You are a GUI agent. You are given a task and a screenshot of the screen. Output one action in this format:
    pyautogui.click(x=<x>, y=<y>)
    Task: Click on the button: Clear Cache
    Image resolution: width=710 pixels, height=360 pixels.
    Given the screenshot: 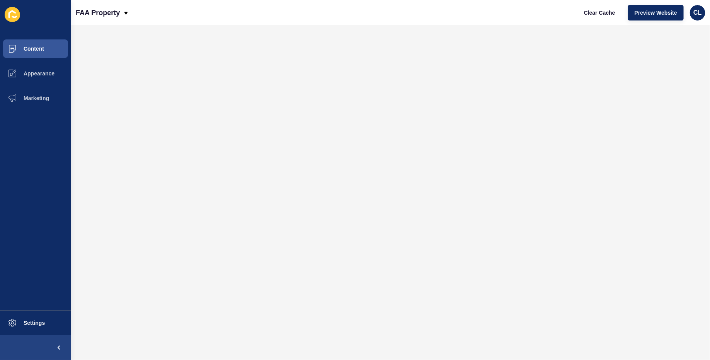 What is the action you would take?
    pyautogui.click(x=599, y=13)
    